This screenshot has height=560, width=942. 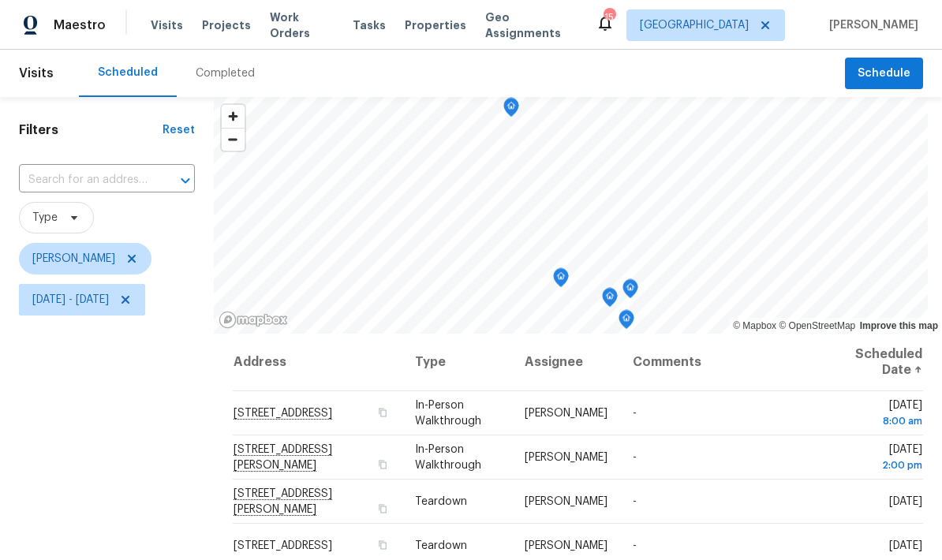 I want to click on a: Improve this map, so click(x=899, y=326).